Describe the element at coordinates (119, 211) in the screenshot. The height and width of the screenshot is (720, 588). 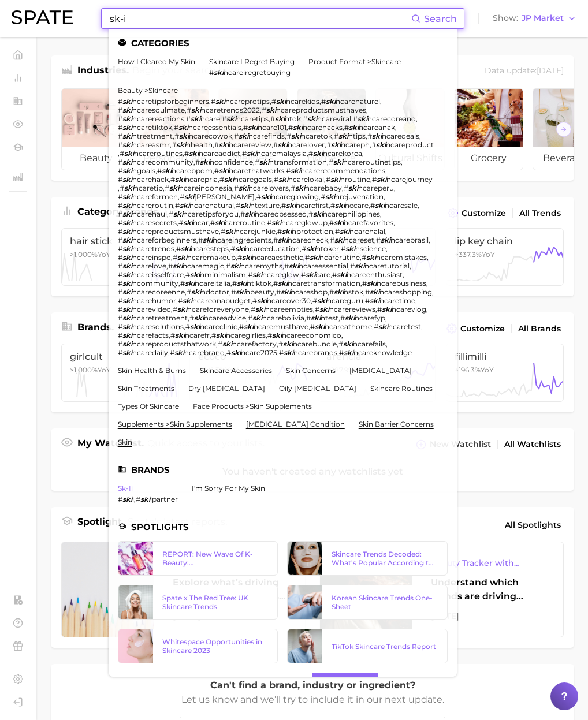
I see `span: Category Trends .` at that location.